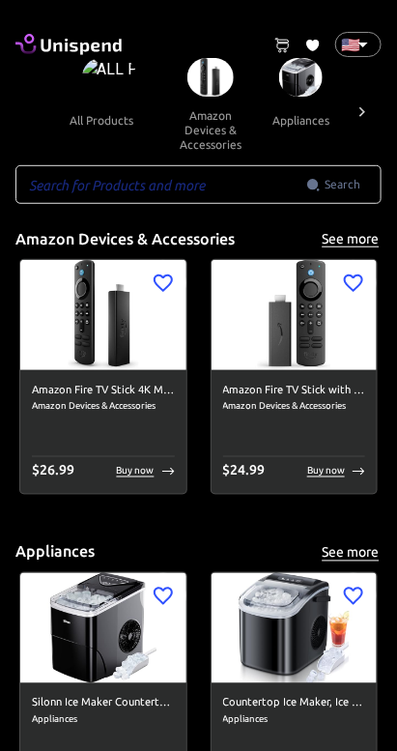 The image size is (397, 751). I want to click on span: $ 26.99, so click(53, 471).